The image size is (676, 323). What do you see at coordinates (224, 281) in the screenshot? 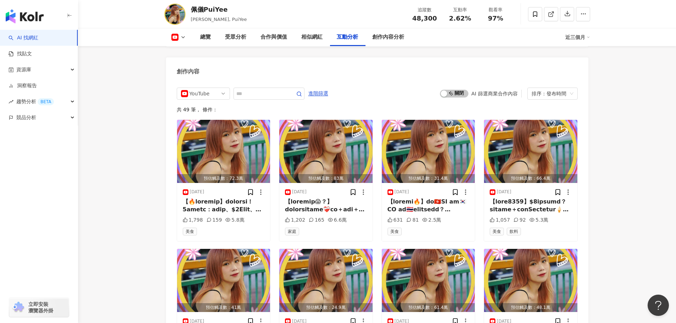
I see `button: 預估觸及數：41萬` at bounding box center [224, 281].